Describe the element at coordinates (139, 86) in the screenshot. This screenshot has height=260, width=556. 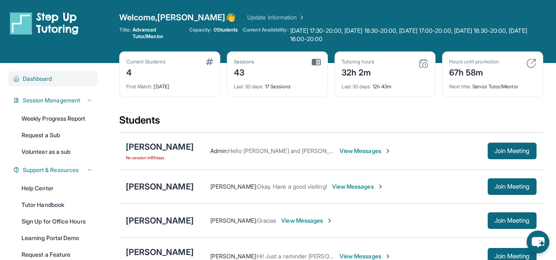
I see `span: First Match :` at that location.